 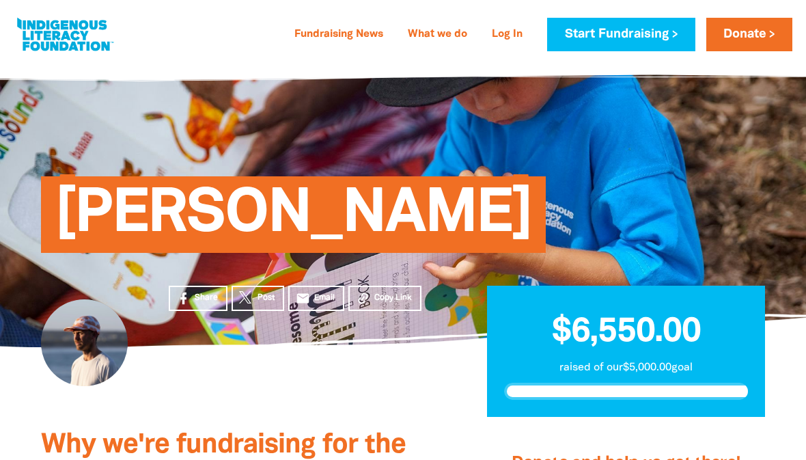 I want to click on span: Copy Link, so click(x=393, y=298).